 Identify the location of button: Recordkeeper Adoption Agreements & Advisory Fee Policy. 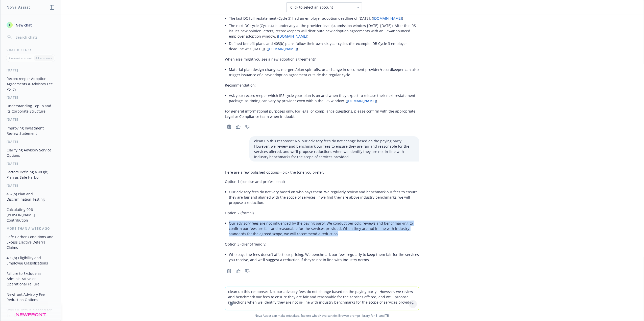
(30, 84).